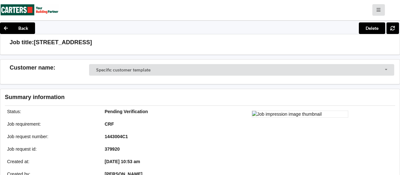 This screenshot has height=175, width=400. I want to click on div: Status :, so click(51, 112).